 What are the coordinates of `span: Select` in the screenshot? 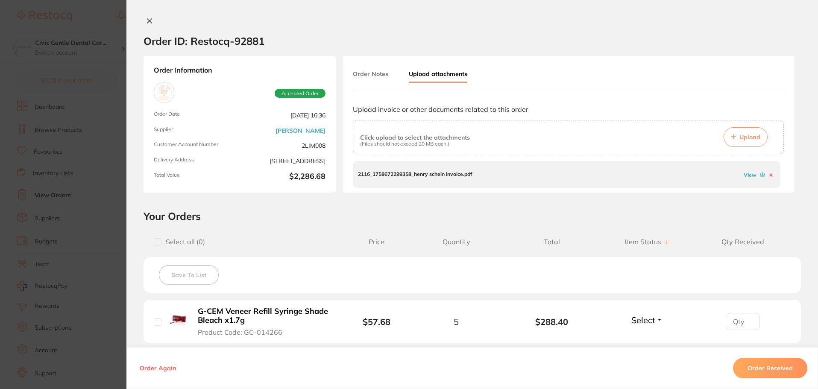 It's located at (644, 320).